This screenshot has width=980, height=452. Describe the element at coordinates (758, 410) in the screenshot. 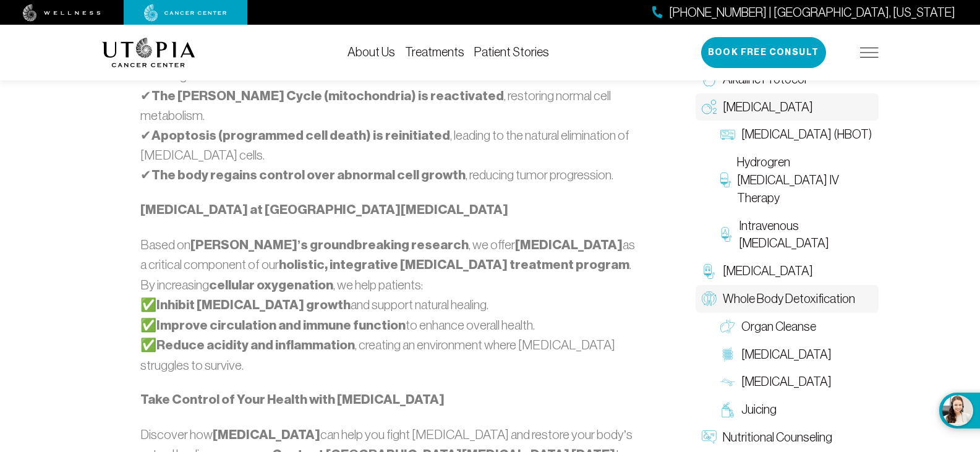

I see `span: Juicing` at that location.